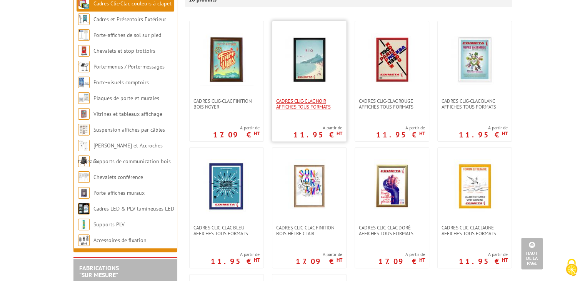 This screenshot has height=281, width=585. What do you see at coordinates (127, 35) in the screenshot?
I see `a: Porte-affiches de sol sur pied` at bounding box center [127, 35].